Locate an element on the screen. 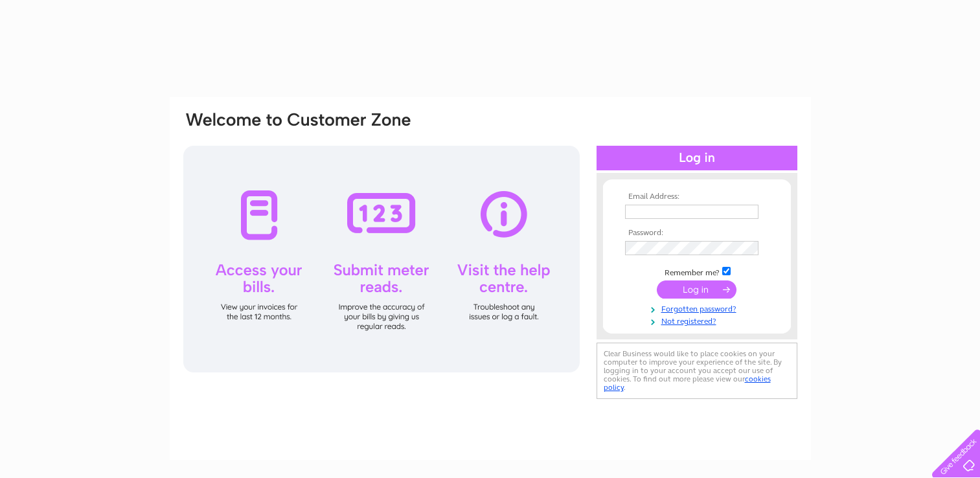  a: Not registered? is located at coordinates (698, 320).